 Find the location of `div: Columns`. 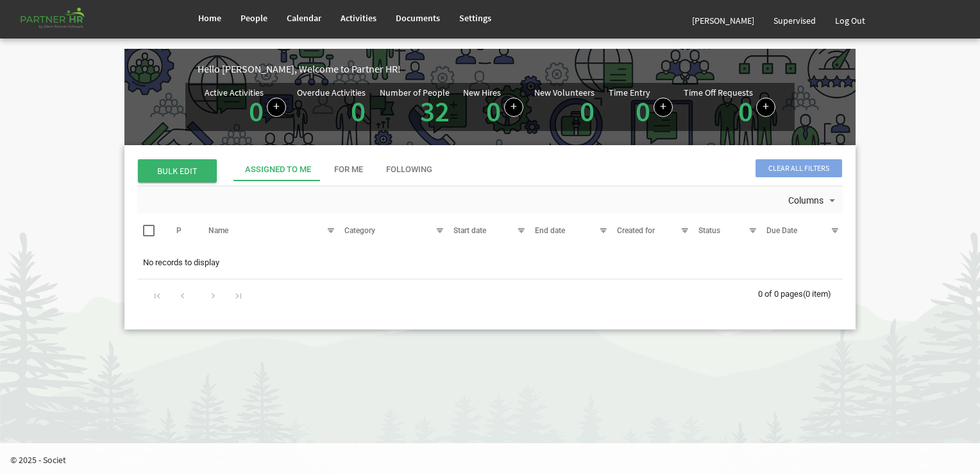

div: Columns is located at coordinates (813, 199).